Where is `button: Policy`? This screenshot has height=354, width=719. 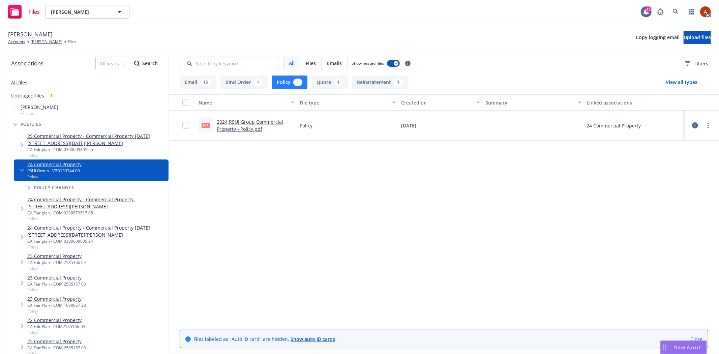
button: Policy is located at coordinates (290, 82).